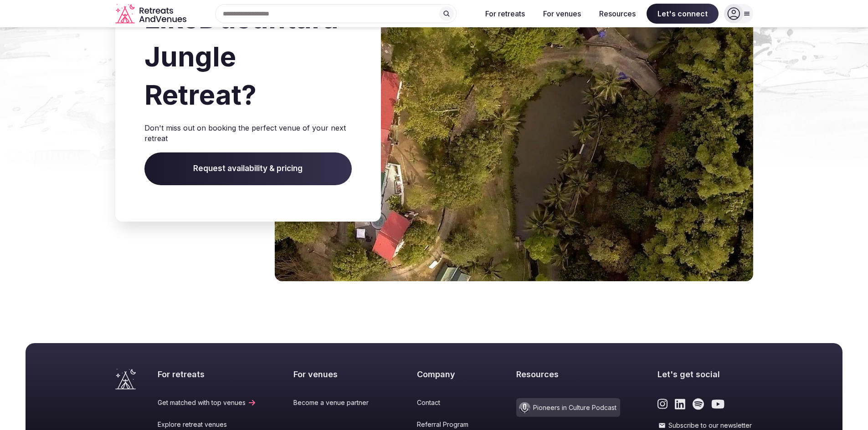 Image resolution: width=868 pixels, height=430 pixels. What do you see at coordinates (505, 13) in the screenshot?
I see `button: For retreats` at bounding box center [505, 13].